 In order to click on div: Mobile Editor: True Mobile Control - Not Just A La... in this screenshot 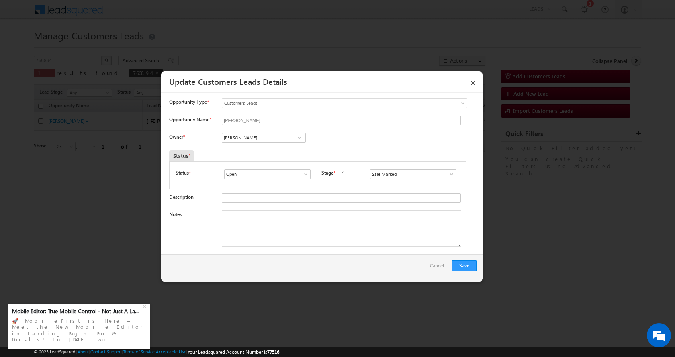, I will do `click(77, 311)`.